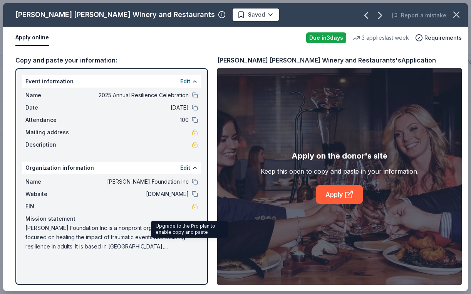 Image resolution: width=471 pixels, height=294 pixels. I want to click on button: Saved, so click(256, 15).